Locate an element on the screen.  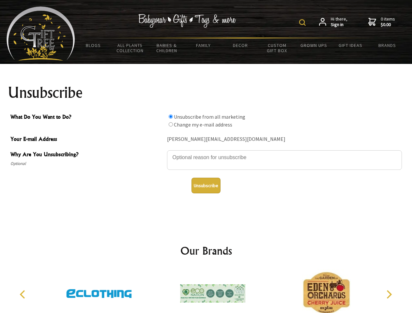
button: Unsubscribe is located at coordinates (206, 186).